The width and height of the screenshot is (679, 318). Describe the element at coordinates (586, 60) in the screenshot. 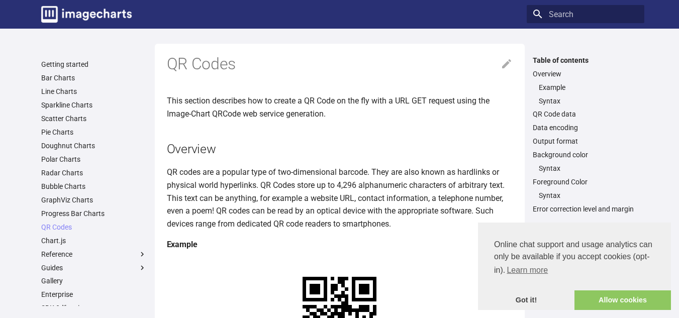

I see `label: Table of contents` at that location.